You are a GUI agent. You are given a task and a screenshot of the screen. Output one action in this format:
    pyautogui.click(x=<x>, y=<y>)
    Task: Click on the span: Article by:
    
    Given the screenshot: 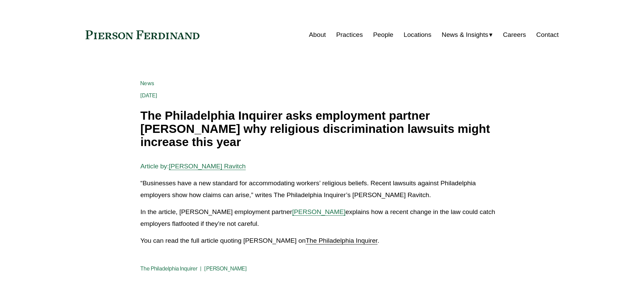 What is the action you would take?
    pyautogui.click(x=154, y=166)
    